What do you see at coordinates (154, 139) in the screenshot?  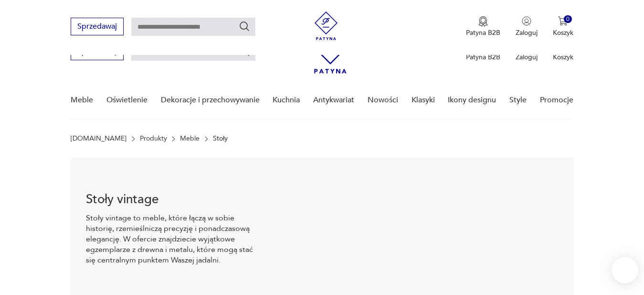 I see `a: Produkty` at bounding box center [154, 139].